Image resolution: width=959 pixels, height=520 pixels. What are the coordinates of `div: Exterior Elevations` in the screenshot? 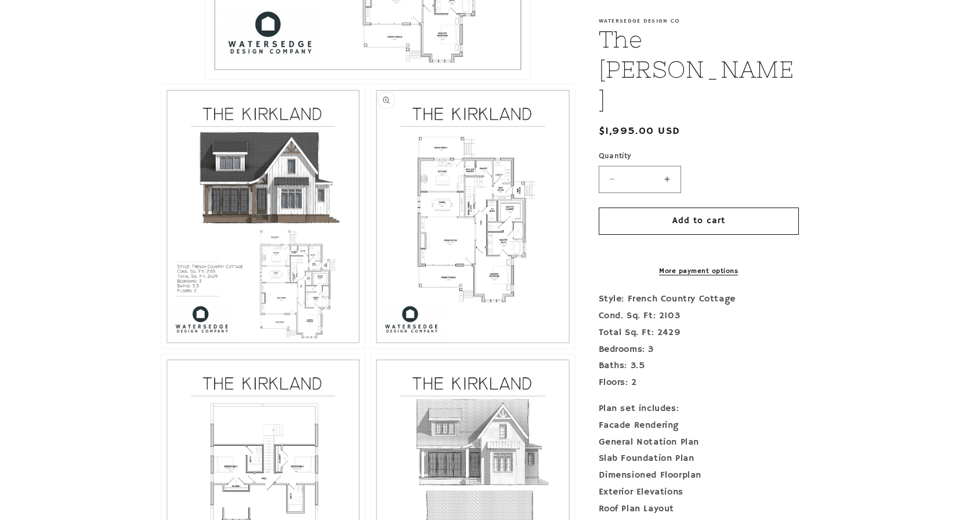 It's located at (698, 493).